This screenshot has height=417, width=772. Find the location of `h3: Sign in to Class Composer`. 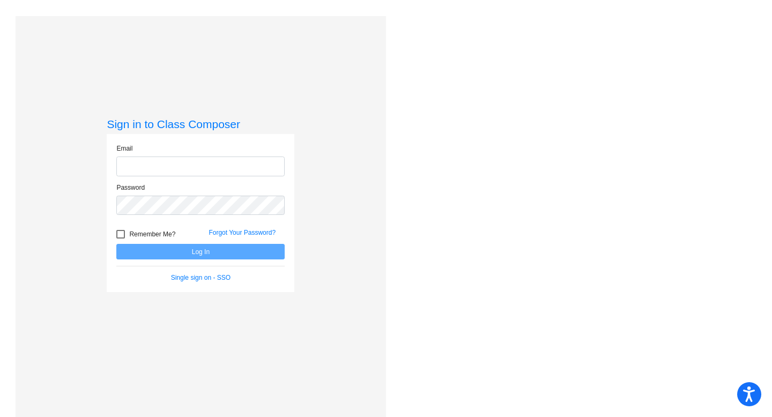

h3: Sign in to Class Composer is located at coordinates (200, 124).